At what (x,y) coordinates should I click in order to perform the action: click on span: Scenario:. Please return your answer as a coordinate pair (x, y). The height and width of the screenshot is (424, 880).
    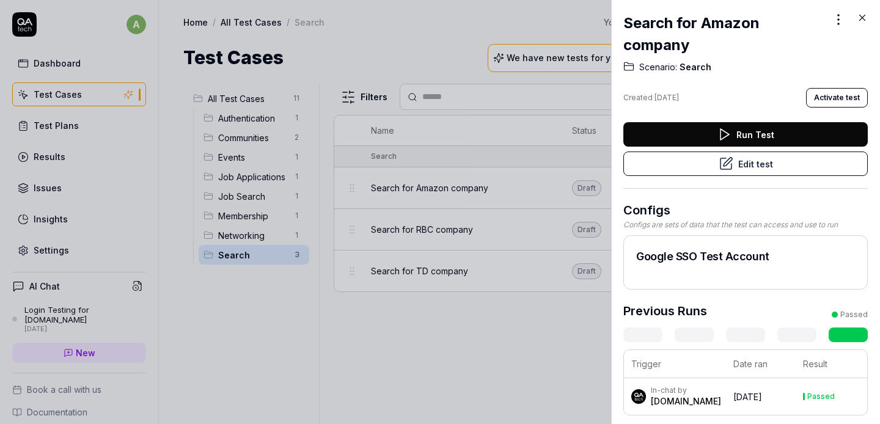
    Looking at the image, I should click on (658, 67).